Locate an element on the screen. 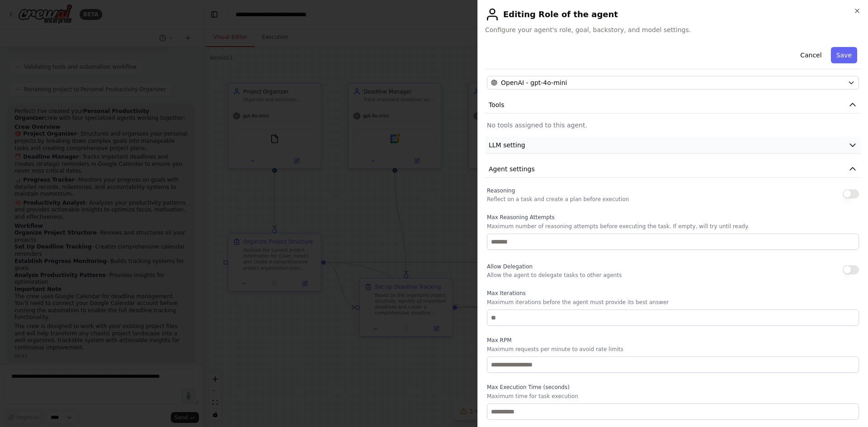  p: Maximum iterations before the agent must provide its best answer is located at coordinates (673, 302).